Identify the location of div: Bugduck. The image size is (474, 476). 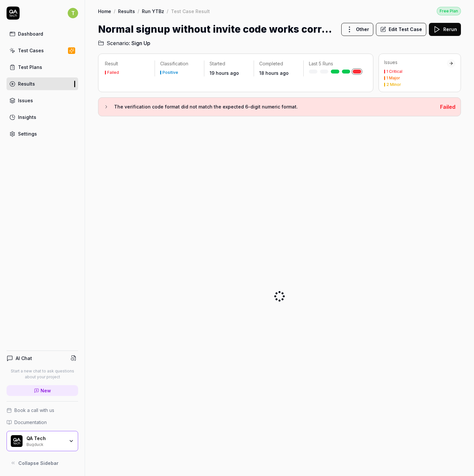
(45, 444).